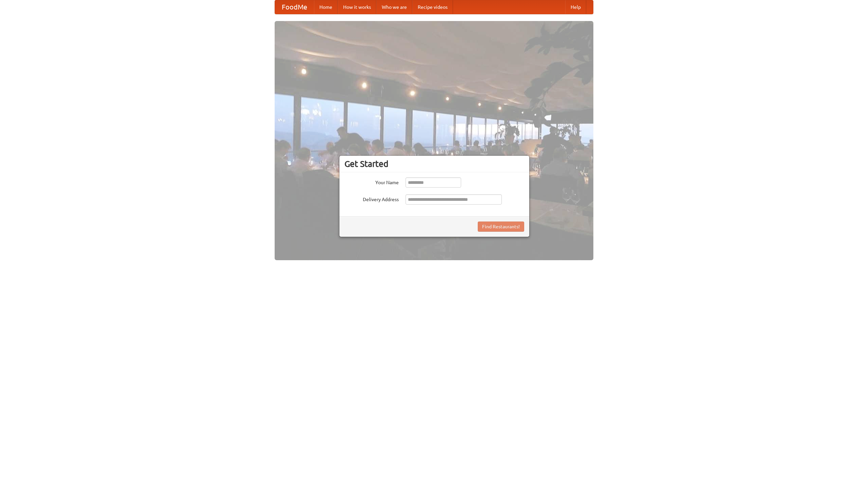  What do you see at coordinates (294, 7) in the screenshot?
I see `a: FoodMe` at bounding box center [294, 7].